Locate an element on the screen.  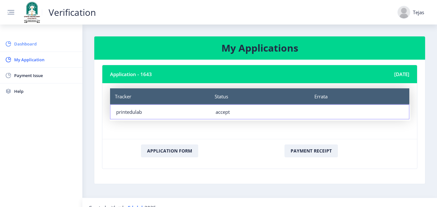
span: My Application is located at coordinates (46, 60).